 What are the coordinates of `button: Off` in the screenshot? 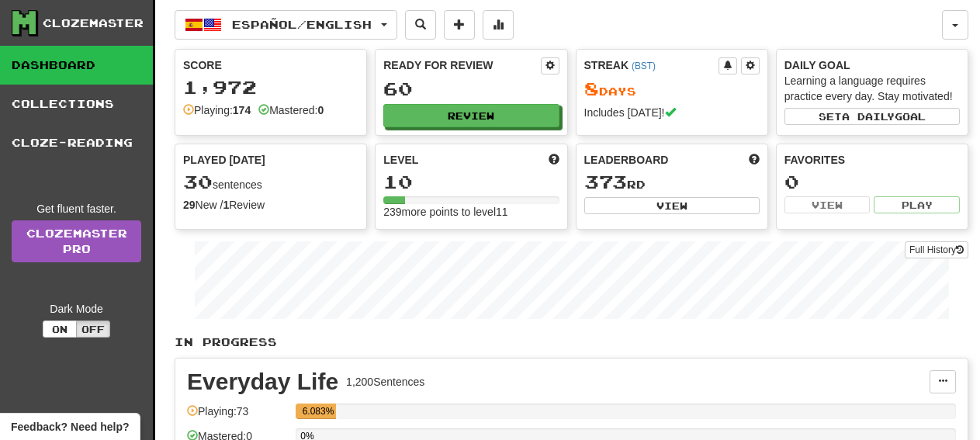 It's located at (93, 329).